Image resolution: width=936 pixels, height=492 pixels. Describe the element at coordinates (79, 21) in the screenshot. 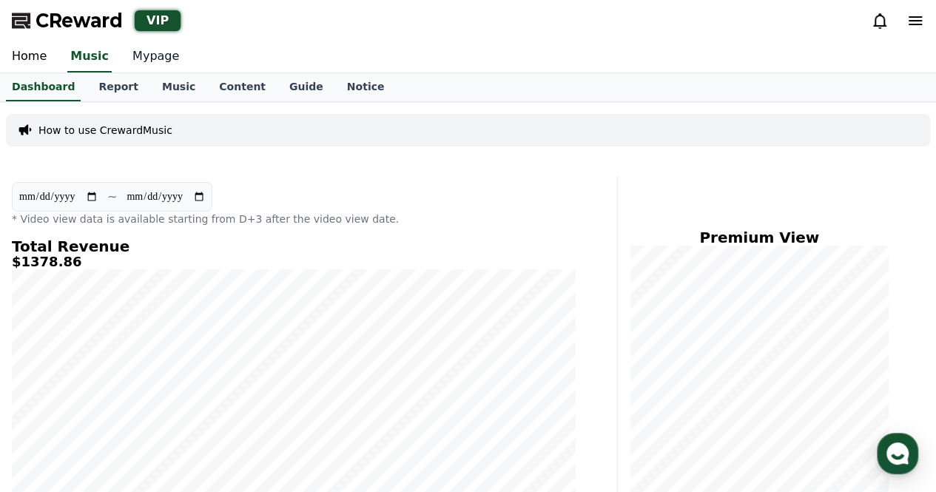

I see `span: CReward` at that location.